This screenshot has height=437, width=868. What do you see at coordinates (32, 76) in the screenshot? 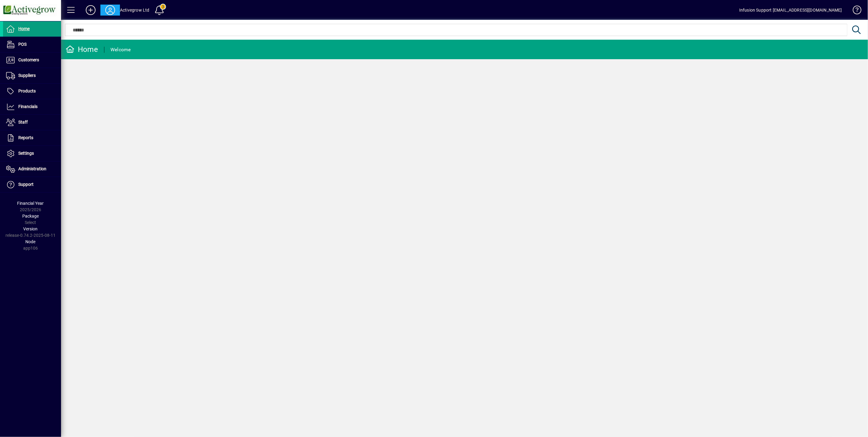
I see `a: Suppliers` at bounding box center [32, 76].